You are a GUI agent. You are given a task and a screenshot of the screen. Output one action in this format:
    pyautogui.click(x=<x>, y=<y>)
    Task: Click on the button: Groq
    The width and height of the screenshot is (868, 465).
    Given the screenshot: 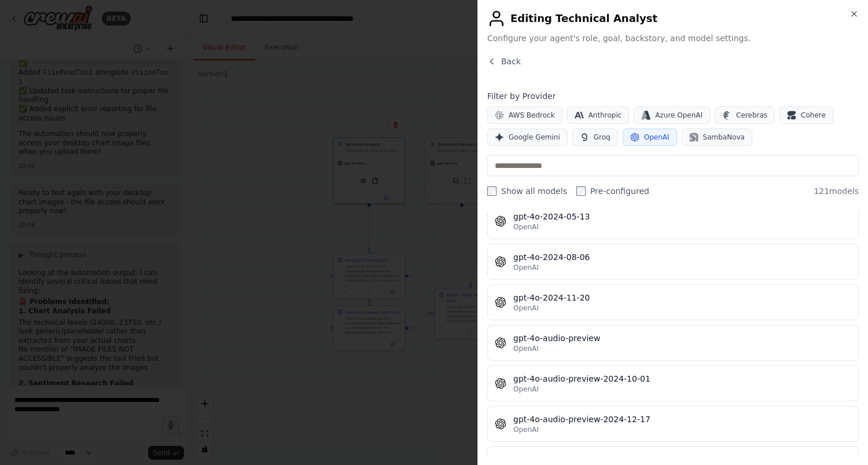 What is the action you would take?
    pyautogui.click(x=595, y=137)
    